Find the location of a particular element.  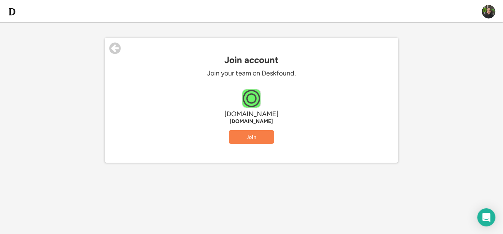

div: Join account is located at coordinates (252, 60).